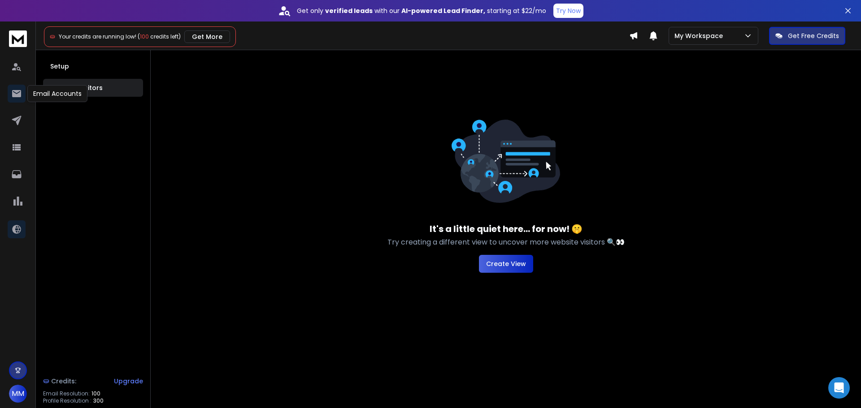 This screenshot has height=408, width=861. I want to click on p: Get Free Credits, so click(813, 36).